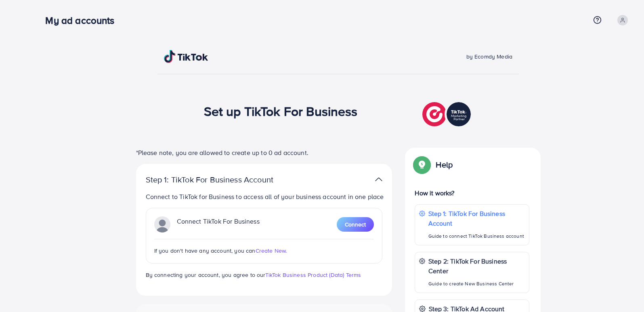 The image size is (644, 312). Describe the element at coordinates (477, 283) in the screenshot. I see `p: Guide to create New Business Center` at that location.